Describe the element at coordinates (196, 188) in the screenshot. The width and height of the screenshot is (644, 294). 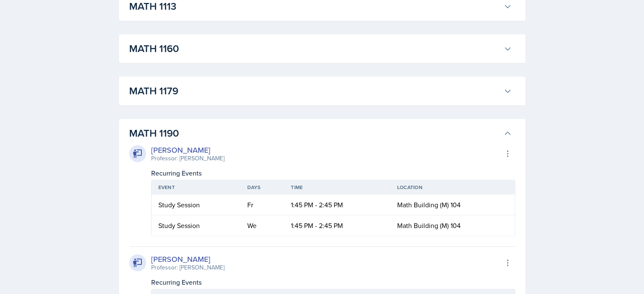
I see `th: Event` at that location.